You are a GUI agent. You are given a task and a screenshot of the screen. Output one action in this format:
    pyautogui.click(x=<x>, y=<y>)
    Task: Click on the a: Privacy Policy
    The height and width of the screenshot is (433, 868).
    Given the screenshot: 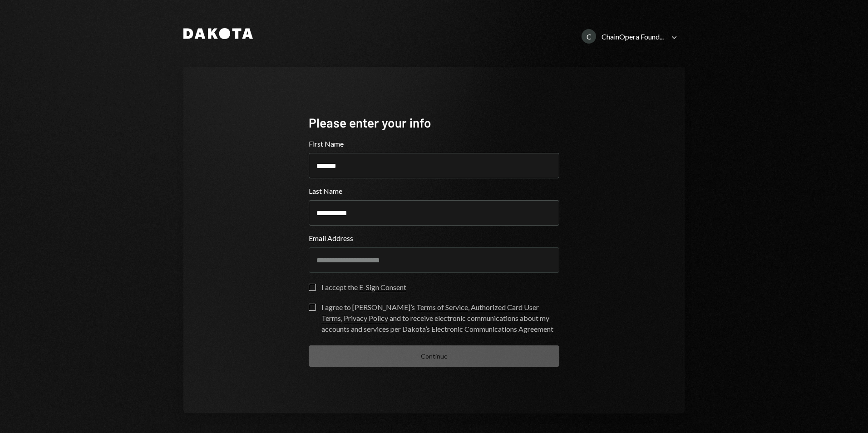 What is the action you would take?
    pyautogui.click(x=366, y=318)
    